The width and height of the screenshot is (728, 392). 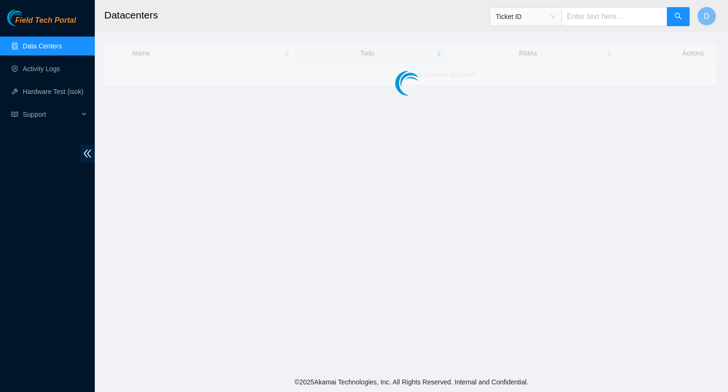 I want to click on a: Akamai TechnologiesField Tech Portal, so click(x=41, y=23).